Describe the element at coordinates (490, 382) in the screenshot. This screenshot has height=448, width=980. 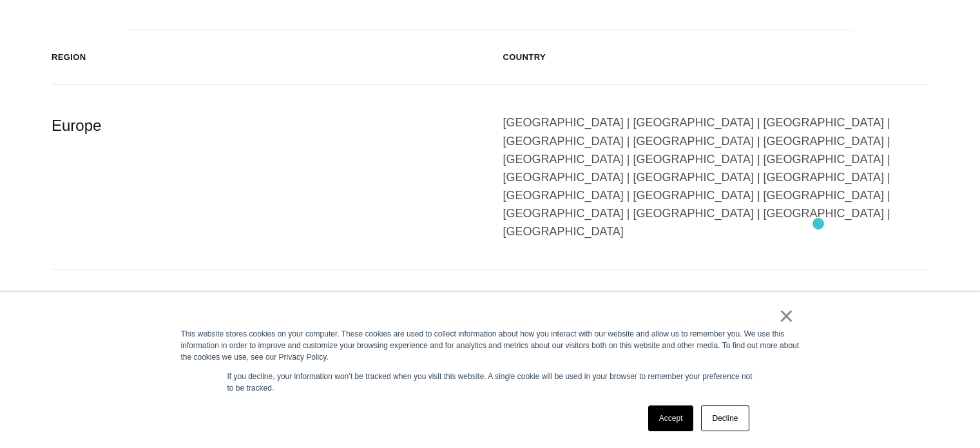
I see `p: If you decline, your information won’t be tracked when you visit this website. A single cookie wi...` at that location.